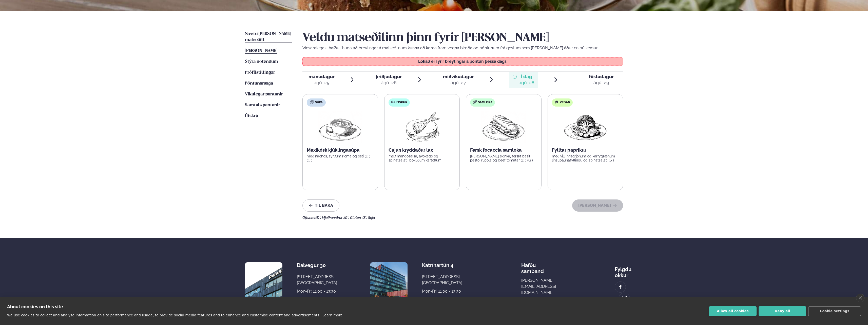  What do you see at coordinates (259, 83) in the screenshot?
I see `span: Pöntunarsaga` at bounding box center [259, 83].